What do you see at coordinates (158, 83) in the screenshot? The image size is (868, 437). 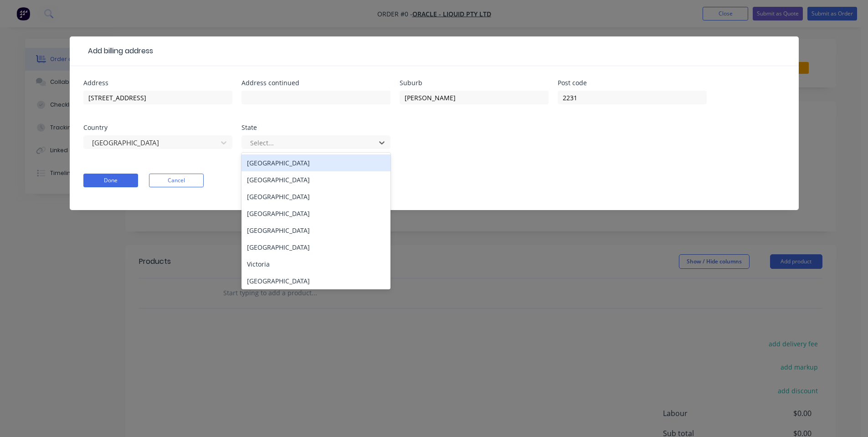 I see `div: Address` at bounding box center [158, 83].